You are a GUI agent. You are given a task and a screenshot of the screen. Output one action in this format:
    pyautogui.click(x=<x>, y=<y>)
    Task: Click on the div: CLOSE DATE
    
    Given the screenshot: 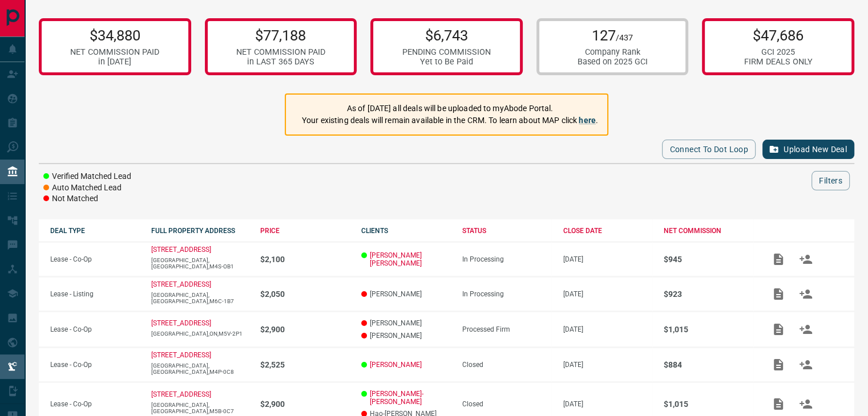 What is the action you would take?
    pyautogui.click(x=608, y=231)
    